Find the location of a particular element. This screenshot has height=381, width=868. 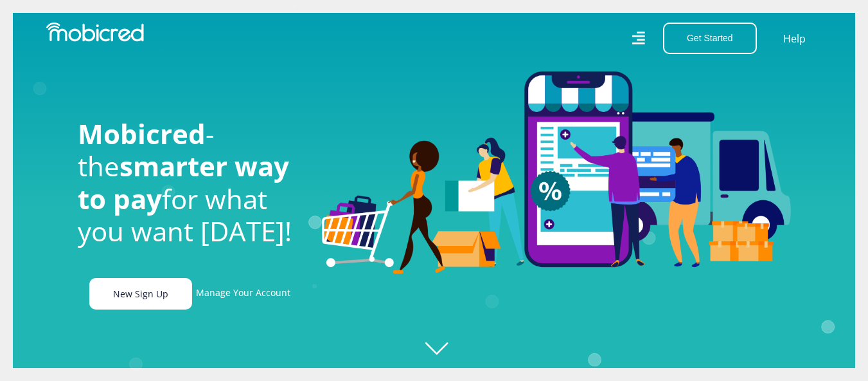

a: New Sign Up is located at coordinates (140, 294).